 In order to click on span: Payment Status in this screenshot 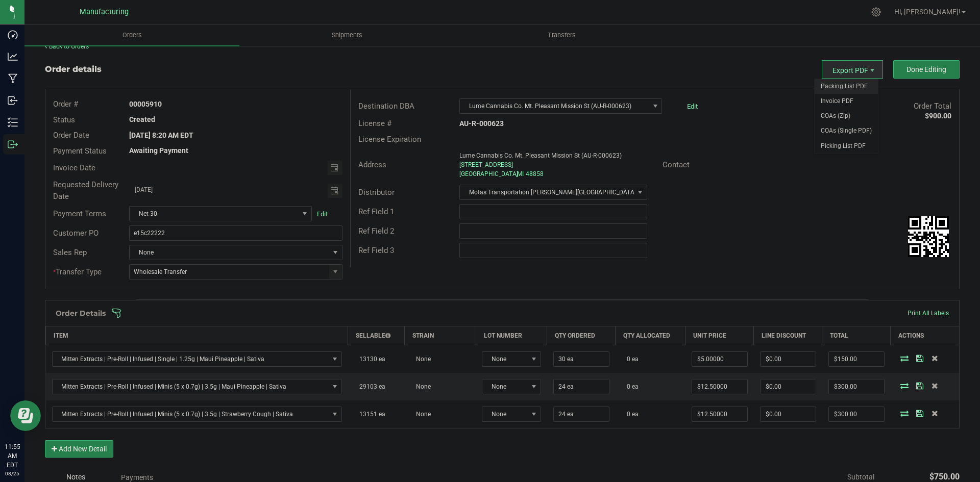, I will do `click(79, 151)`.